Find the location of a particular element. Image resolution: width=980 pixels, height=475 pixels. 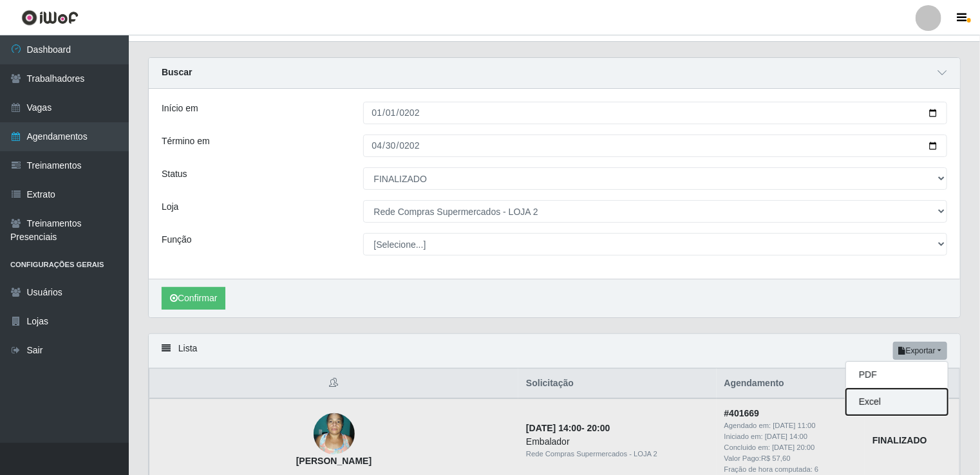

time: 20:00 is located at coordinates (599, 427).